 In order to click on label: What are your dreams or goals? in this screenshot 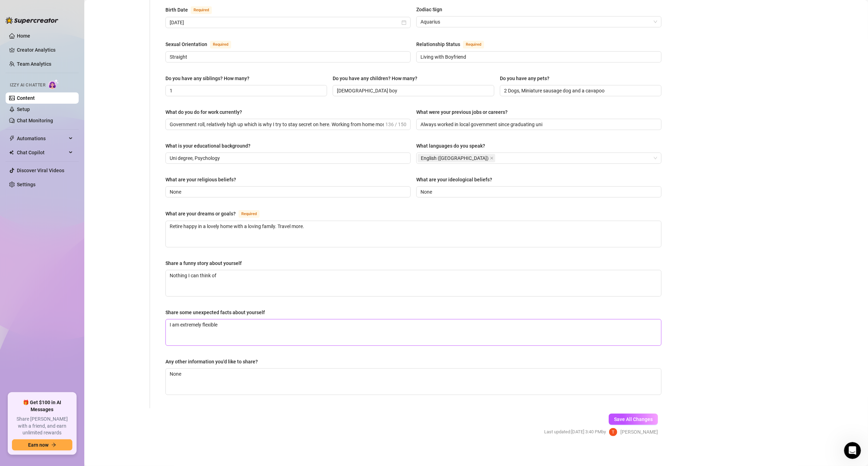, I will do `click(217, 213)`.